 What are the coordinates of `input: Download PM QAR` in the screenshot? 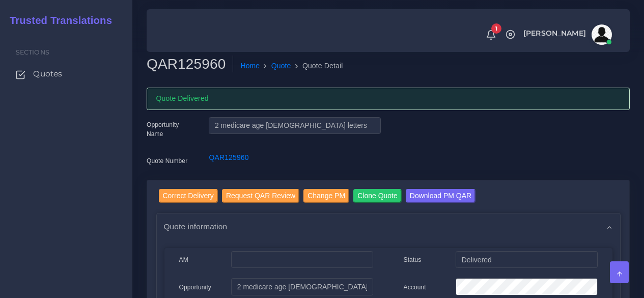 It's located at (441, 196).